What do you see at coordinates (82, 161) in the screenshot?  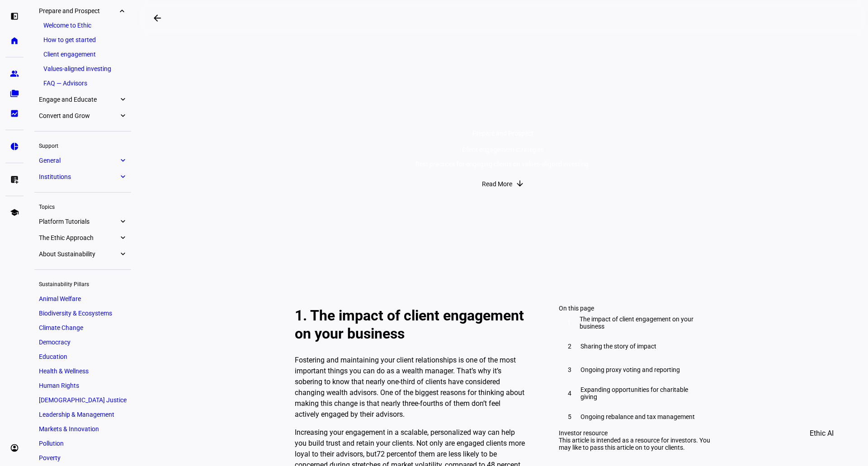 I see `a: Generalexpand_more` at bounding box center [82, 161].